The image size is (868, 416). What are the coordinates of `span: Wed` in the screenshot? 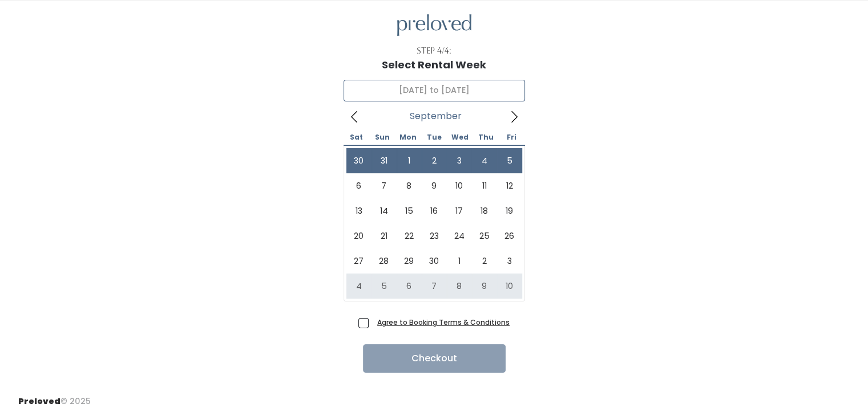 It's located at (460, 138).